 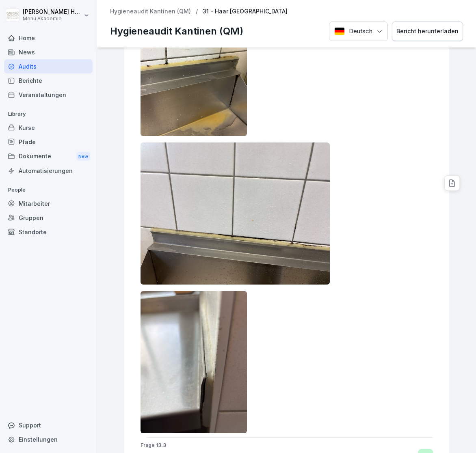 I want to click on img: u9qy0mujxm65bwzc74laavlz.png, so click(x=235, y=214).